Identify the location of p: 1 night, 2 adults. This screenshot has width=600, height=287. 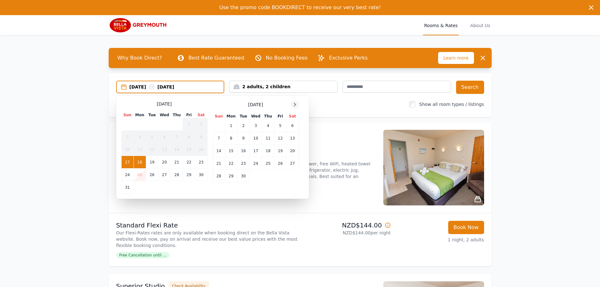
(440, 239).